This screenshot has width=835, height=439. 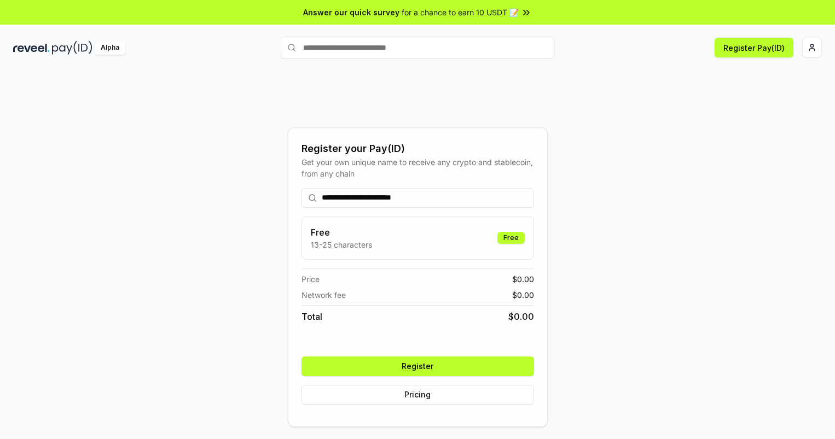 I want to click on p: 13-25 characters, so click(x=341, y=244).